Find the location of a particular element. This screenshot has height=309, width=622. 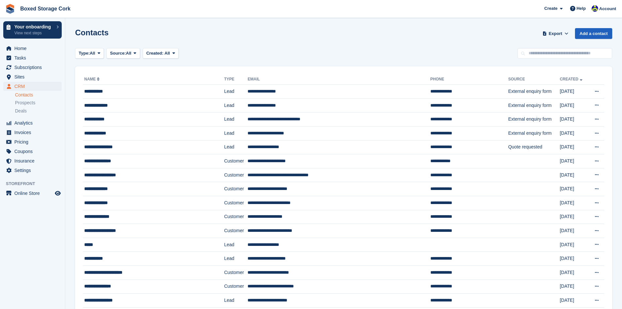

span: Deals is located at coordinates (21, 111).